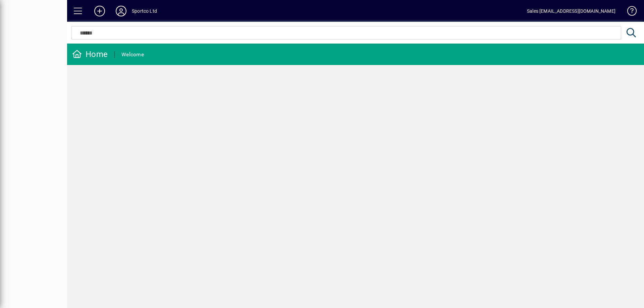  What do you see at coordinates (629, 12) in the screenshot?
I see `a: Knowledge Base` at bounding box center [629, 12].